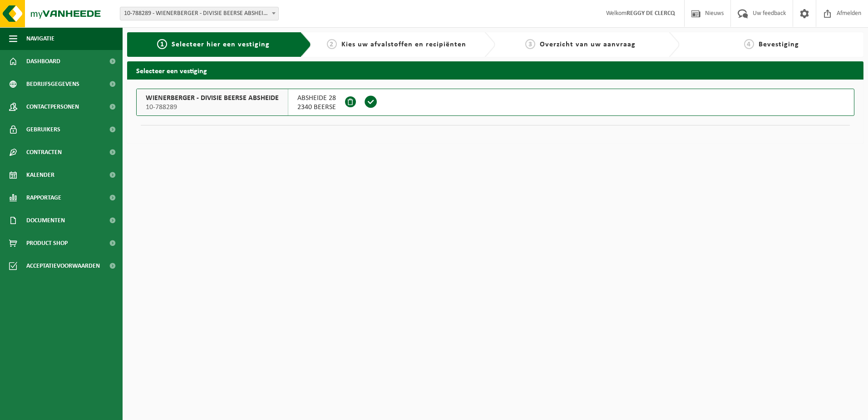  I want to click on span: 3, so click(530, 44).